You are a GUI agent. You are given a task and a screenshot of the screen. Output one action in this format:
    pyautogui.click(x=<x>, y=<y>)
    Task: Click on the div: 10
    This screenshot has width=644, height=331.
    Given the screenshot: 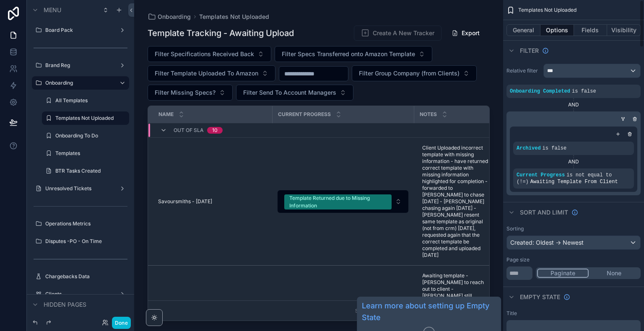 What is the action you would take?
    pyautogui.click(x=215, y=130)
    